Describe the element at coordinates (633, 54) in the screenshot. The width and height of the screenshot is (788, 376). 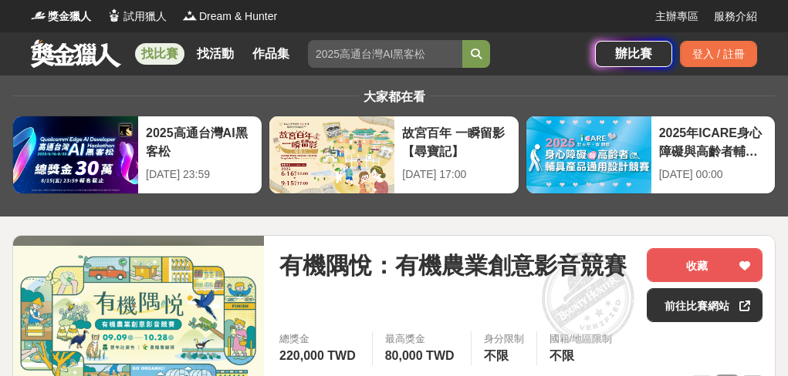
I see `a: 辦比賽` at that location.